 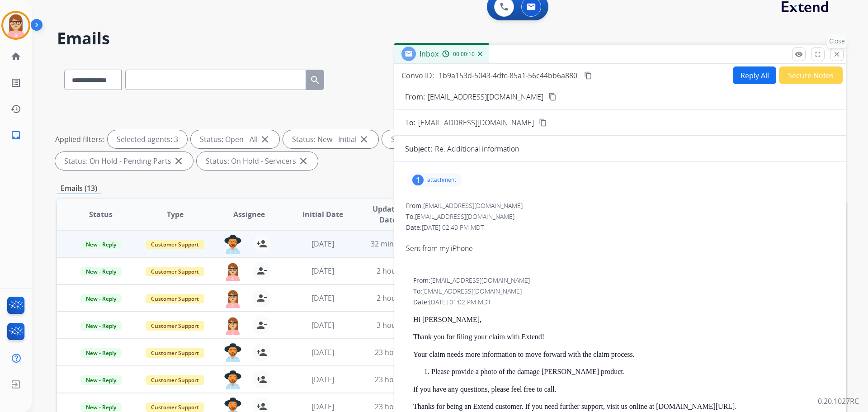 What do you see at coordinates (397, 244) in the screenshot?
I see `span: 32 minutes ago` at bounding box center [397, 244].